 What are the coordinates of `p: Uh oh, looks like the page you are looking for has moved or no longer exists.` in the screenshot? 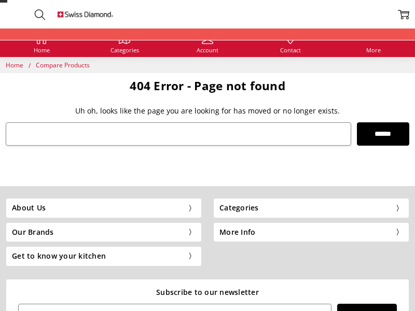 It's located at (208, 111).